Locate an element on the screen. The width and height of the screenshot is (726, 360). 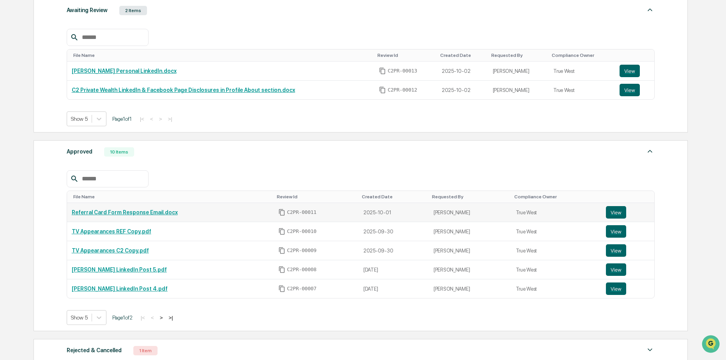
div: Rejected & Cancelled is located at coordinates (94, 350).